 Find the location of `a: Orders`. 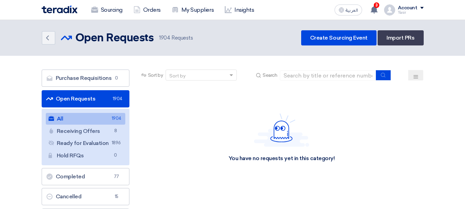

a: Orders is located at coordinates (147, 10).